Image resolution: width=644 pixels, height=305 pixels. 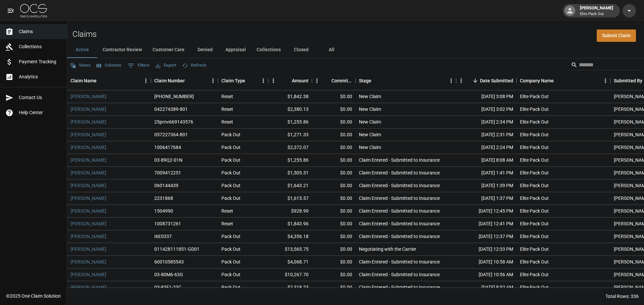 I want to click on div: Company Name, so click(x=564, y=81).